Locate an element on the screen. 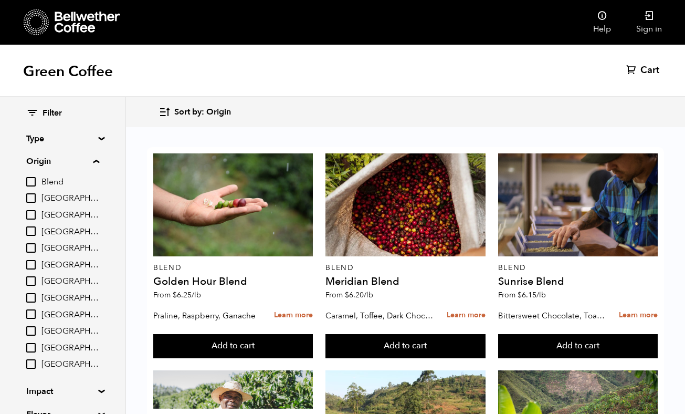 This screenshot has width=685, height=414. summary: Impact is located at coordinates (63, 391).